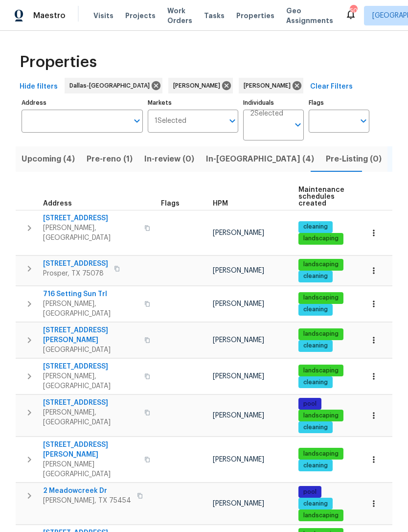  What do you see at coordinates (57, 204) in the screenshot?
I see `span: Address` at bounding box center [57, 204].